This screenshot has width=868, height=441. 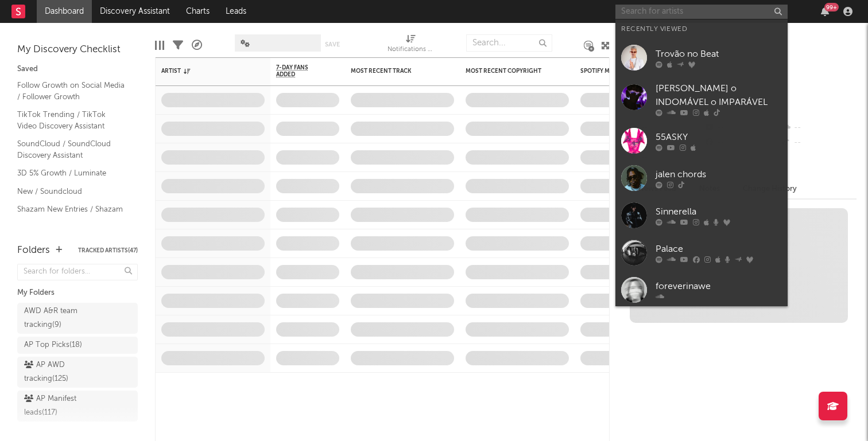 I want to click on a: Shazam New Entries / Shazam, so click(x=72, y=209).